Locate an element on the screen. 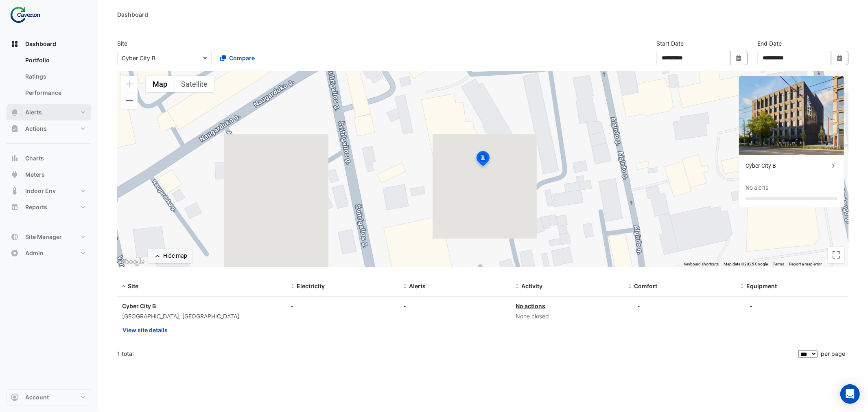 The width and height of the screenshot is (868, 412). app-icon: Meters is located at coordinates (15, 174).